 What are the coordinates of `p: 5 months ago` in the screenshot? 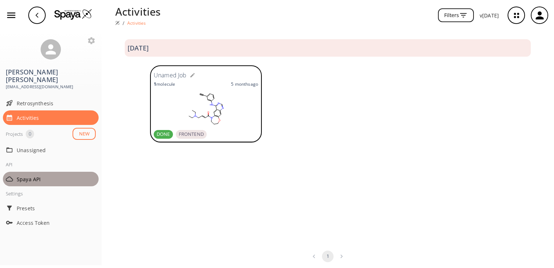 It's located at (245, 84).